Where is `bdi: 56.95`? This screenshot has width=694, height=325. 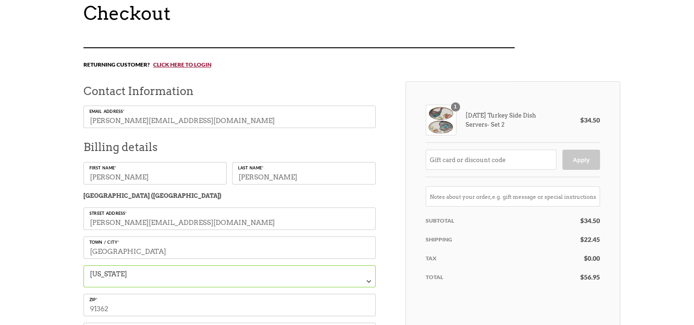
bdi: 56.95 is located at coordinates (590, 277).